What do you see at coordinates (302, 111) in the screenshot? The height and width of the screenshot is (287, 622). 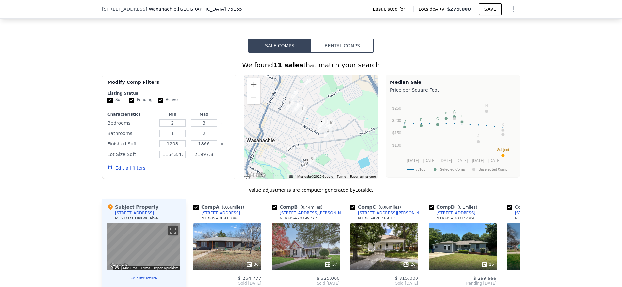 I see `div: 318 Mckenzie St` at bounding box center [302, 111].